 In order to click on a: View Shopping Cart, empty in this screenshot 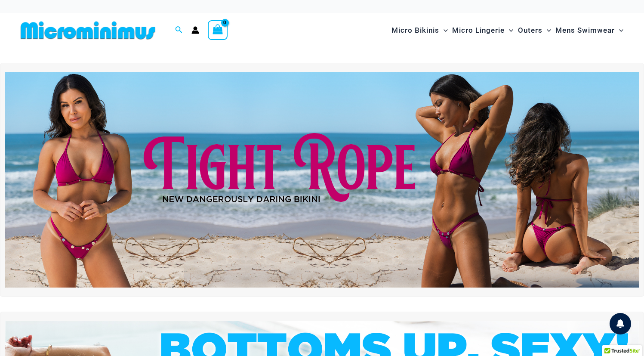, I will do `click(218, 30)`.